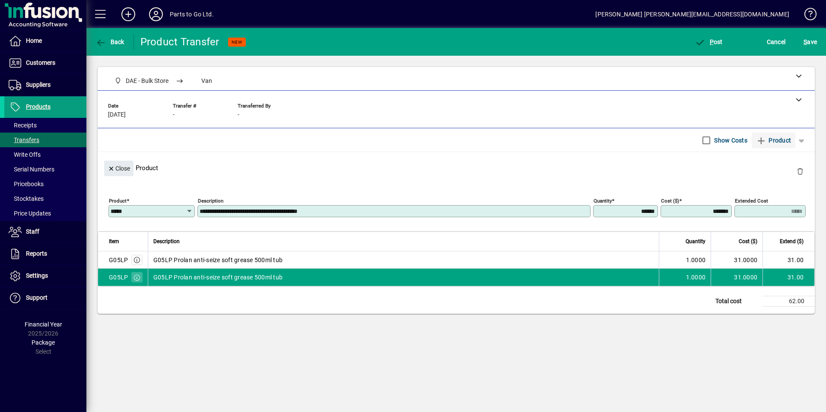  I want to click on a: Receipts, so click(45, 125).